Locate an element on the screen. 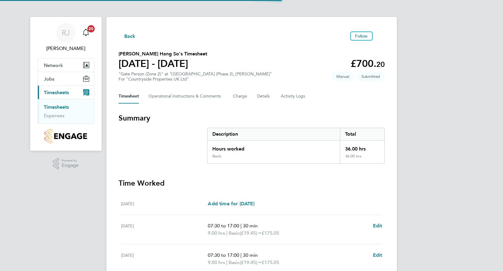 The width and height of the screenshot is (503, 271). app-decimal: £700. is located at coordinates (367, 63).